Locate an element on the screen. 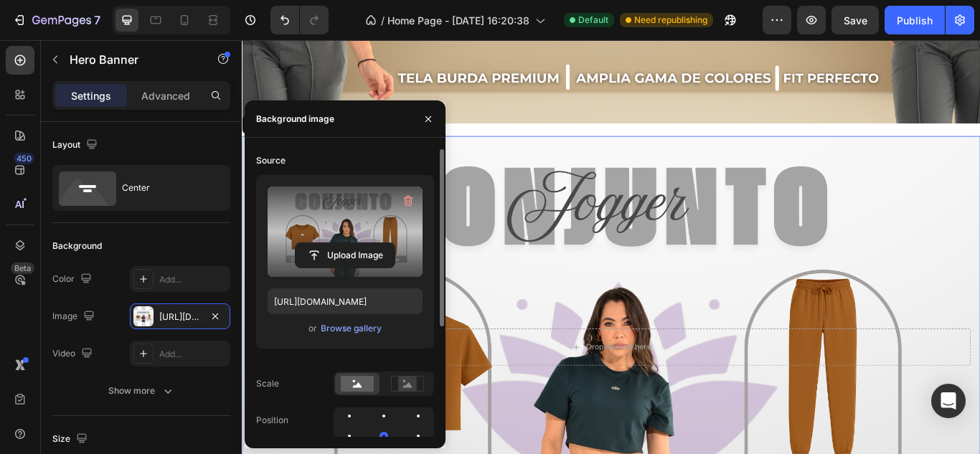 The width and height of the screenshot is (980, 454). div: Background is located at coordinates (77, 246).